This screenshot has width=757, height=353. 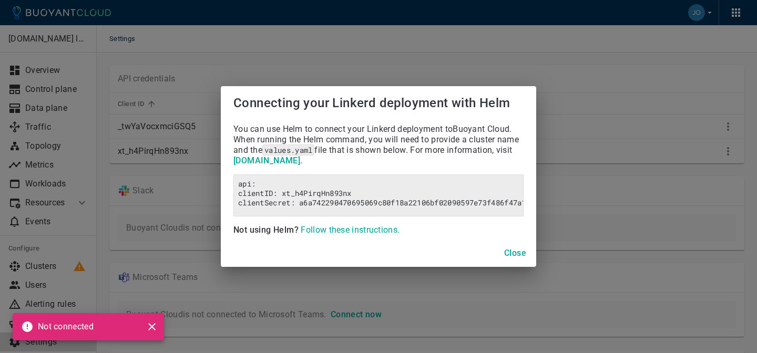 I want to click on h4: Close, so click(x=515, y=253).